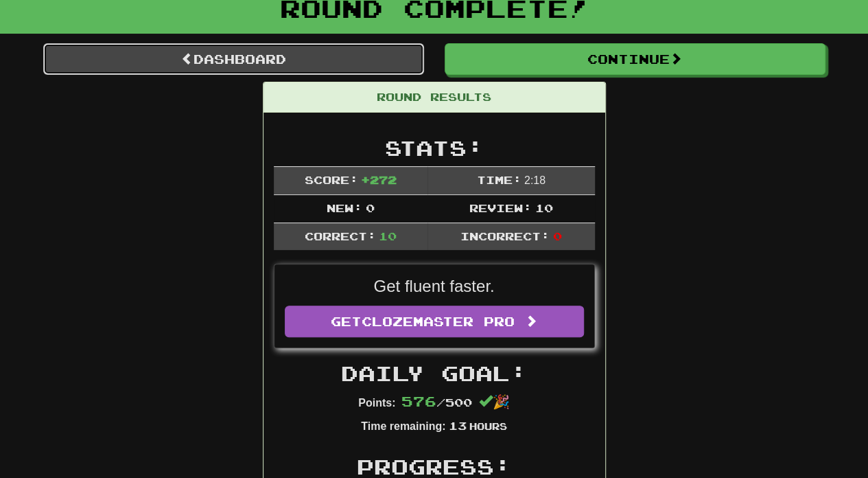  Describe the element at coordinates (403, 426) in the screenshot. I see `strong: Time remaining:` at that location.